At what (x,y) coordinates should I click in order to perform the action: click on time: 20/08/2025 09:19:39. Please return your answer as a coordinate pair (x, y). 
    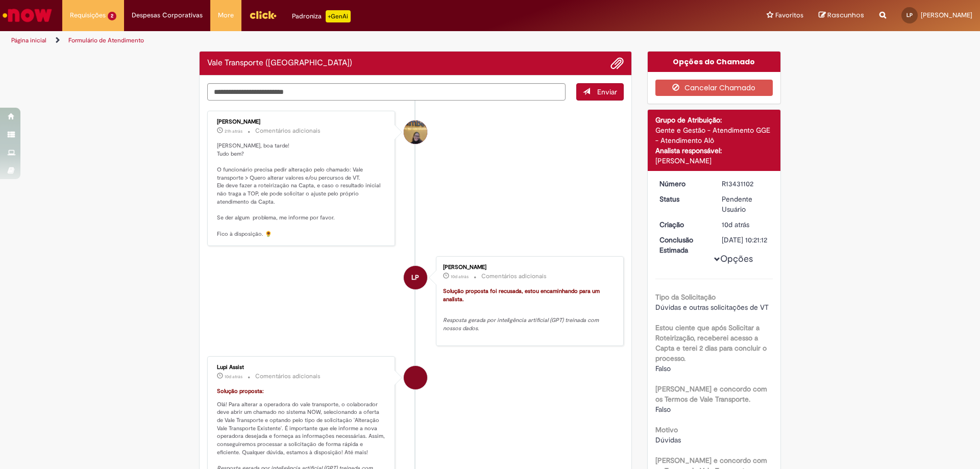
    Looking at the image, I should click on (233, 377).